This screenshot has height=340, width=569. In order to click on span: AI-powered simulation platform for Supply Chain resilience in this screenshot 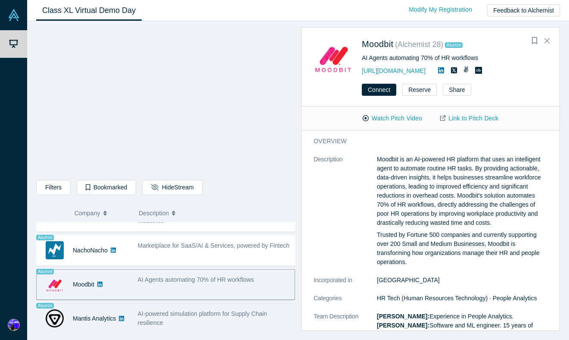, I will do `click(203, 318)`.